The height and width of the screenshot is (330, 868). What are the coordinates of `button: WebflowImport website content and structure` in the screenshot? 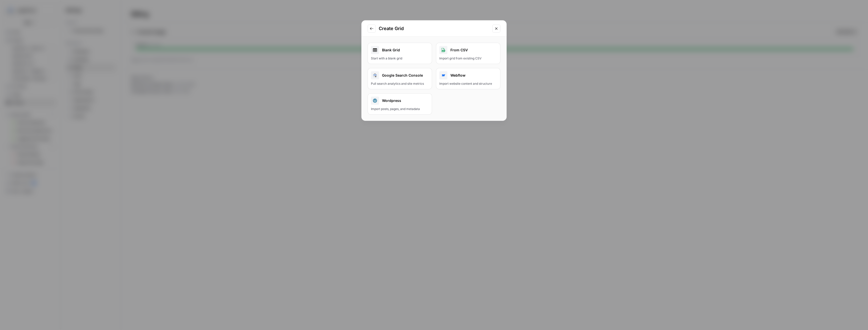 It's located at (468, 79).